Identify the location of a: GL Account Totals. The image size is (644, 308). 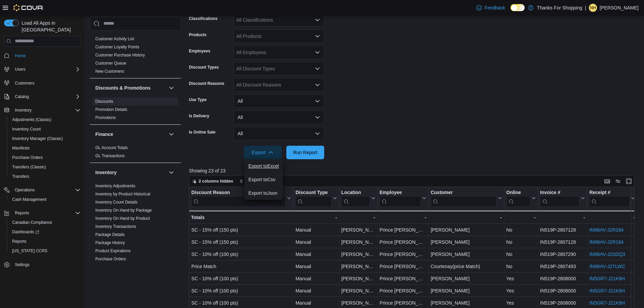
(111, 148).